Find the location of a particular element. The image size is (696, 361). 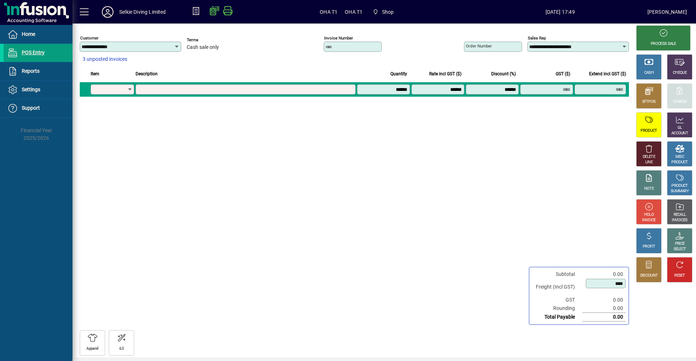

span: Discount (%) is located at coordinates (503, 74).